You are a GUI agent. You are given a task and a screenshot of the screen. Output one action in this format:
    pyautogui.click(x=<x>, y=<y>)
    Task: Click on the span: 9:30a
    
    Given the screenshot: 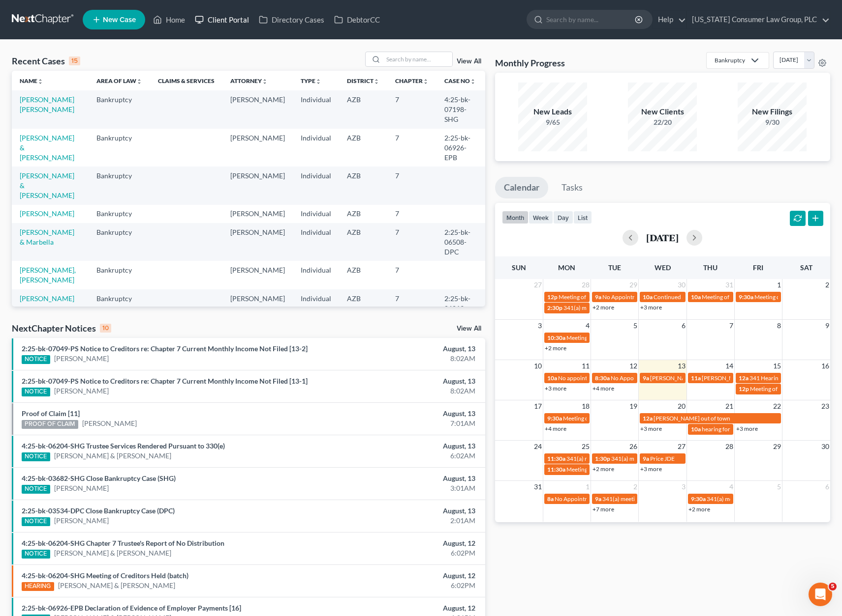 What is the action you would take?
    pyautogui.click(x=698, y=498)
    